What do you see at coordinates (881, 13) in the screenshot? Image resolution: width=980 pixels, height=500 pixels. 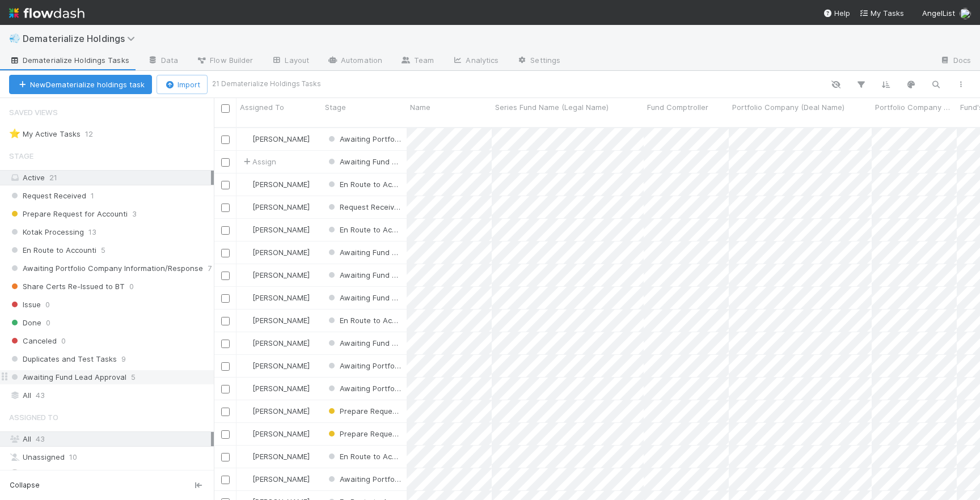 I see `a: My Tasks` at bounding box center [881, 13].